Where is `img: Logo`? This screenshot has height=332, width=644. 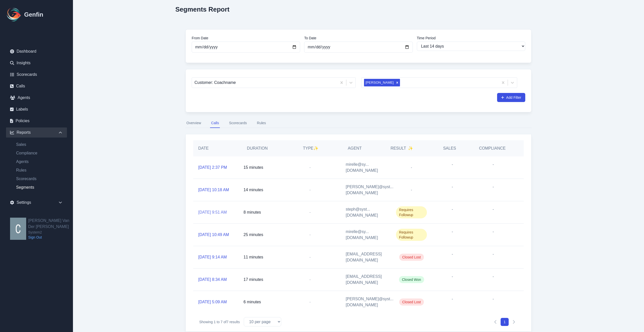 img: Logo is located at coordinates (14, 14).